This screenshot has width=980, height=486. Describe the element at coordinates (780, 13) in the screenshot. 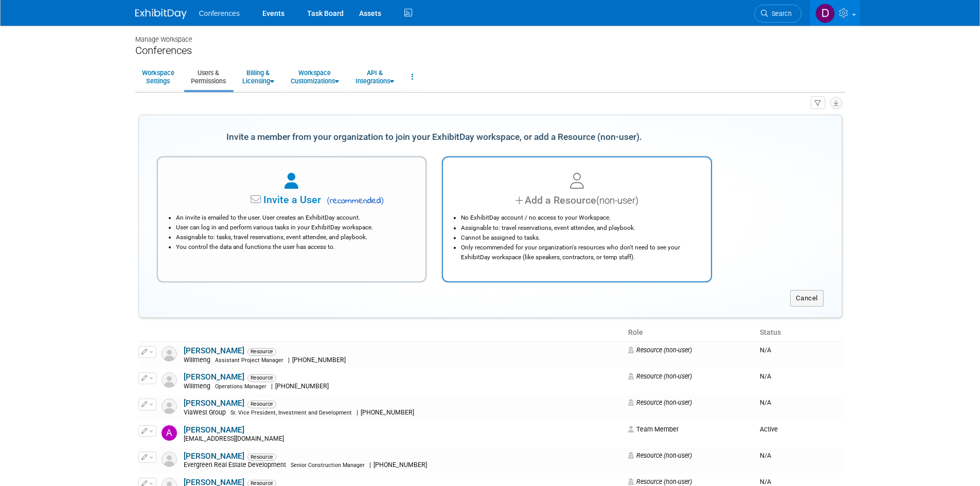

I see `span: Search` at that location.